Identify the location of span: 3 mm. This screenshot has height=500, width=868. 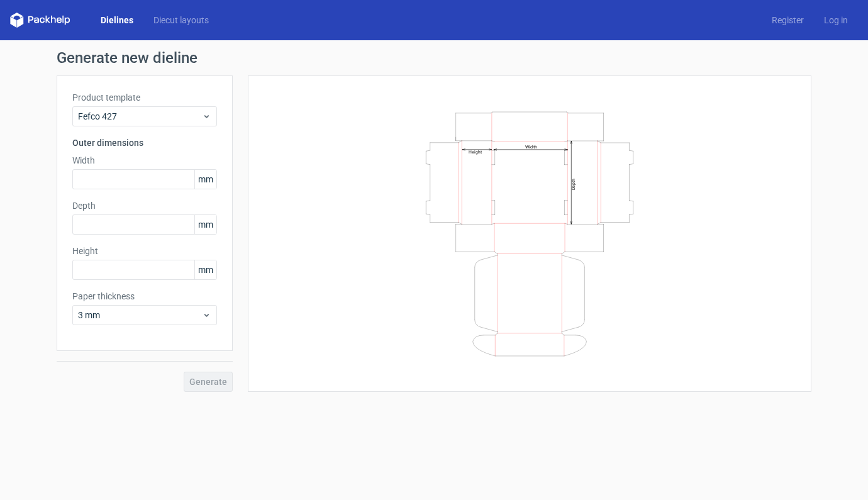
(140, 315).